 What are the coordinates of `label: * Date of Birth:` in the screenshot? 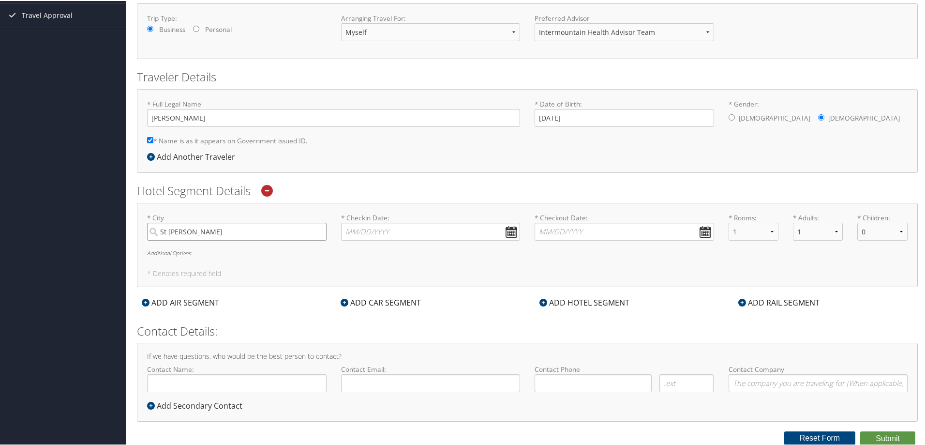 It's located at (624, 112).